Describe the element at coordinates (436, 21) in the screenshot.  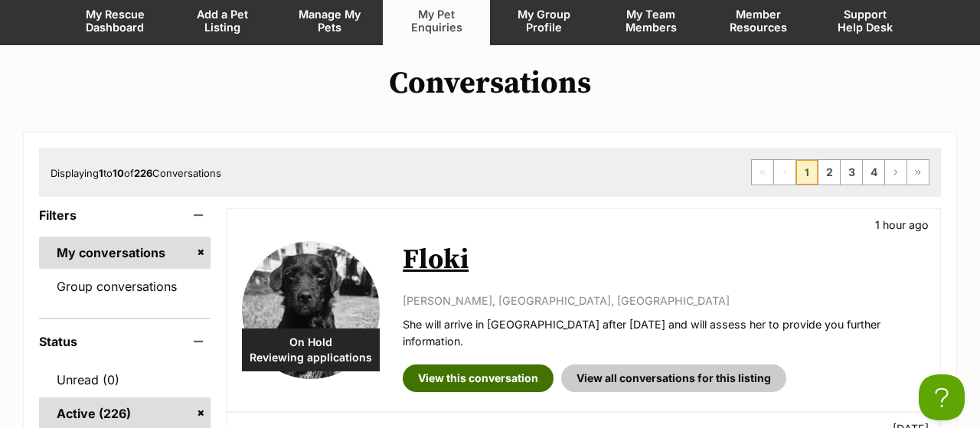
I see `span: My Pet Enquiries` at that location.